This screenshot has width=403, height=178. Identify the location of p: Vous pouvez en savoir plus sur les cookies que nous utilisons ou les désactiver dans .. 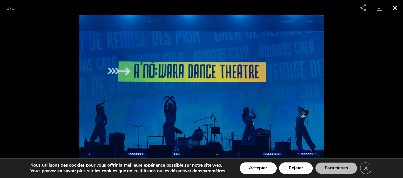
(128, 171).